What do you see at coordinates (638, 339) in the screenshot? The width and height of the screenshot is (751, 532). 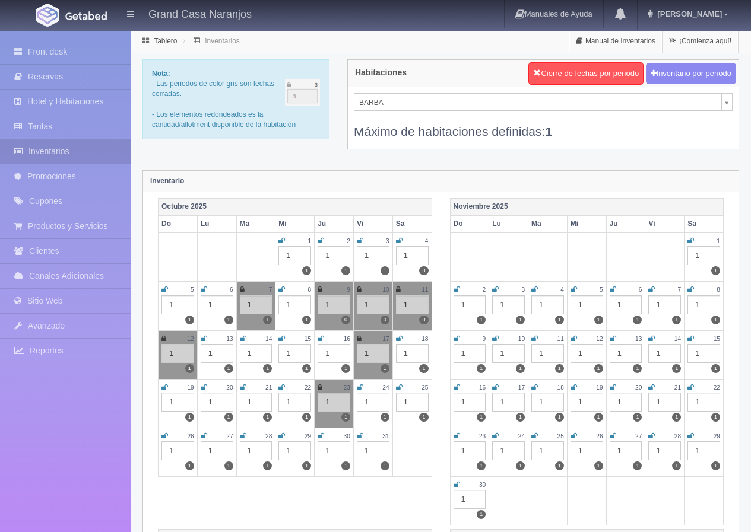 I see `small: 13` at bounding box center [638, 339].